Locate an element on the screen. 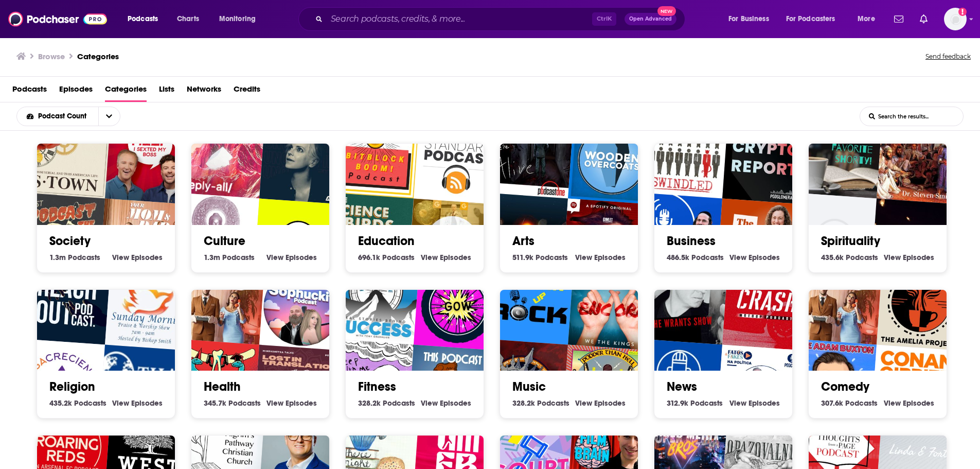 The width and height of the screenshot is (980, 469). div: The Amelia Project is located at coordinates (921, 306).